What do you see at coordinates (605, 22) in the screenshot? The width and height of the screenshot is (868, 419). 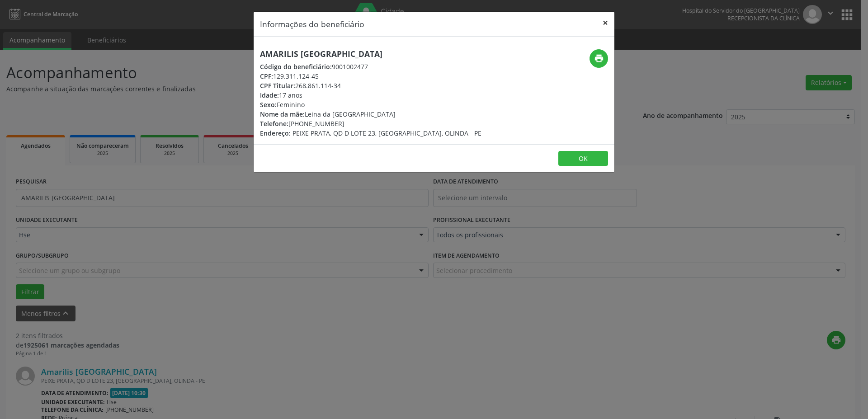 I see `button: Close` at bounding box center [605, 22].